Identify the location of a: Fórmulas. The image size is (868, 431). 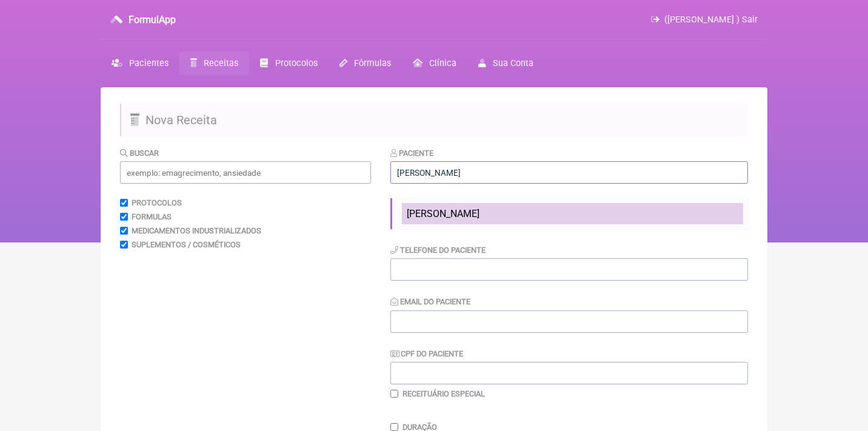
(365, 63).